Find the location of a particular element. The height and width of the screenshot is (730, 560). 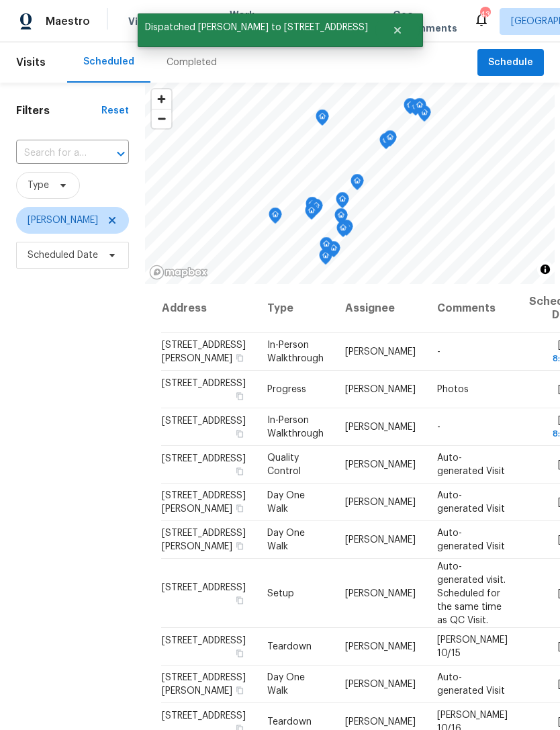

span: Geo Assignments is located at coordinates (425, 22).